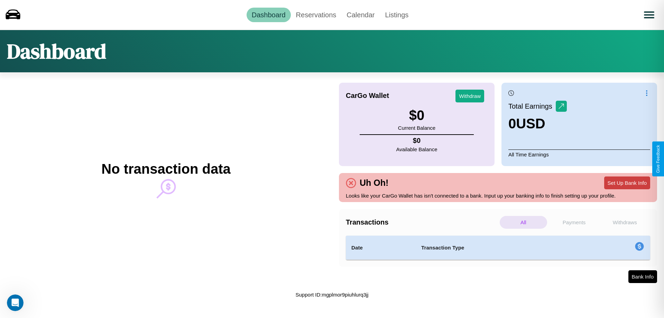  I want to click on p: Support ID: mgplmor9piuhlurq3jj, so click(332, 294).